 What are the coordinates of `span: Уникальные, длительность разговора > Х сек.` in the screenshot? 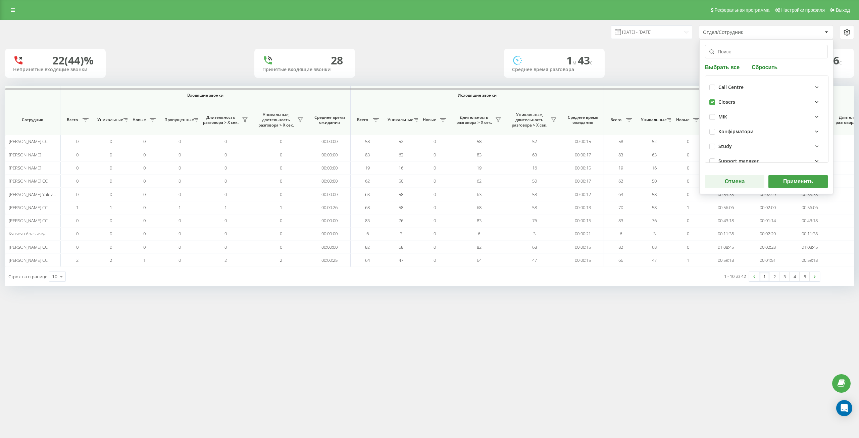 It's located at (529, 120).